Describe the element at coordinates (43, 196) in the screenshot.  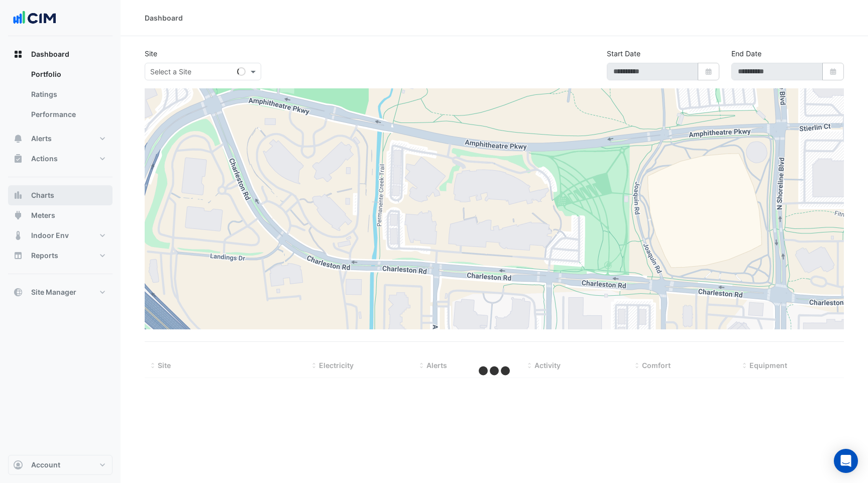
I see `span: Charts` at that location.